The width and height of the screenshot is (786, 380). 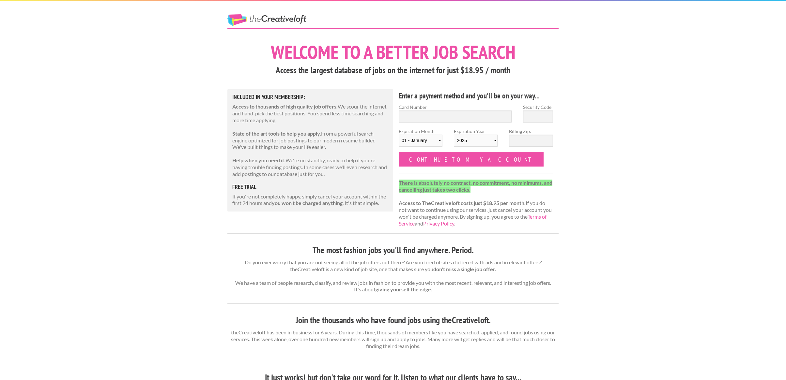 What do you see at coordinates (421, 141) in the screenshot?
I see `select: Expiration Month` at bounding box center [421, 141].